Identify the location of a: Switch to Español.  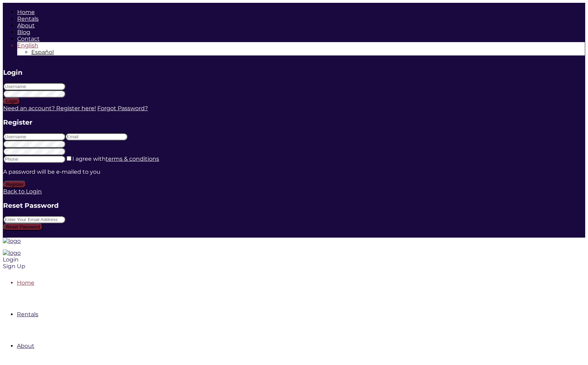
(42, 52).